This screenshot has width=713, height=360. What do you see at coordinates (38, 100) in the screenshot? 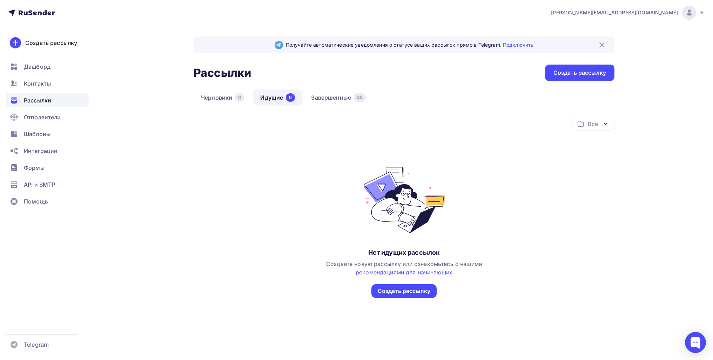
I see `span: Рассылки` at bounding box center [38, 100].